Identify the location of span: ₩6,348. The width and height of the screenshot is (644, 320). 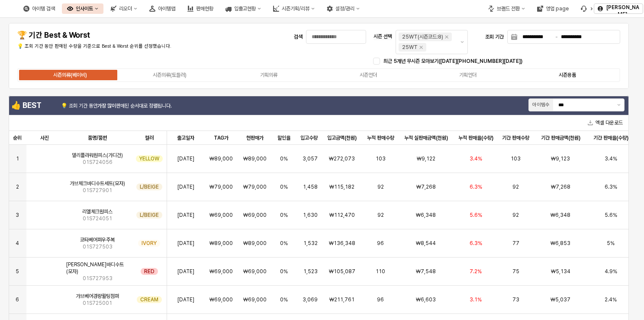
(560, 215).